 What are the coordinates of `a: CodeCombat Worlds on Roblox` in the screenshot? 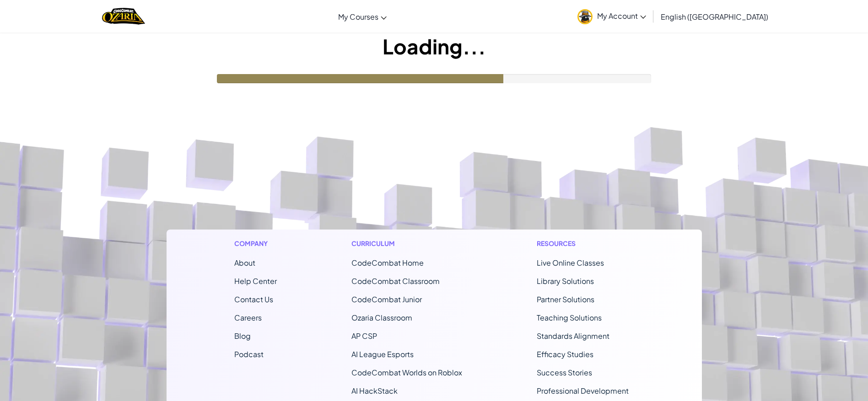 It's located at (407, 372).